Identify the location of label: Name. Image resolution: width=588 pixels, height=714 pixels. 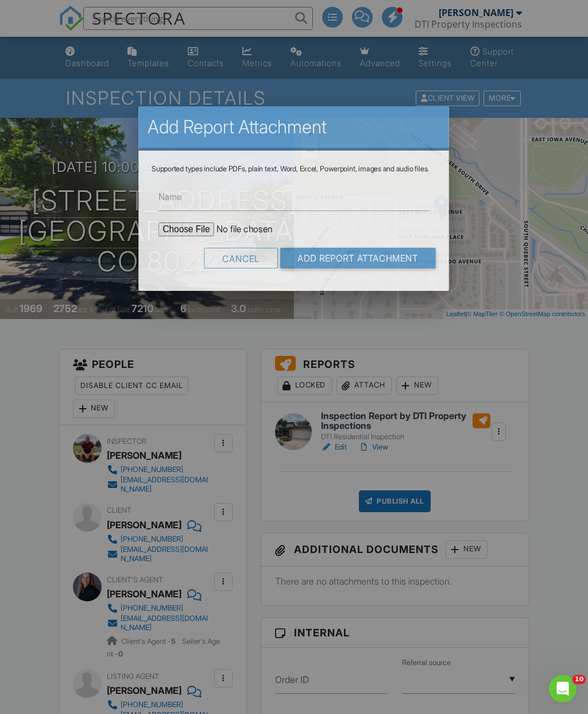
(170, 196).